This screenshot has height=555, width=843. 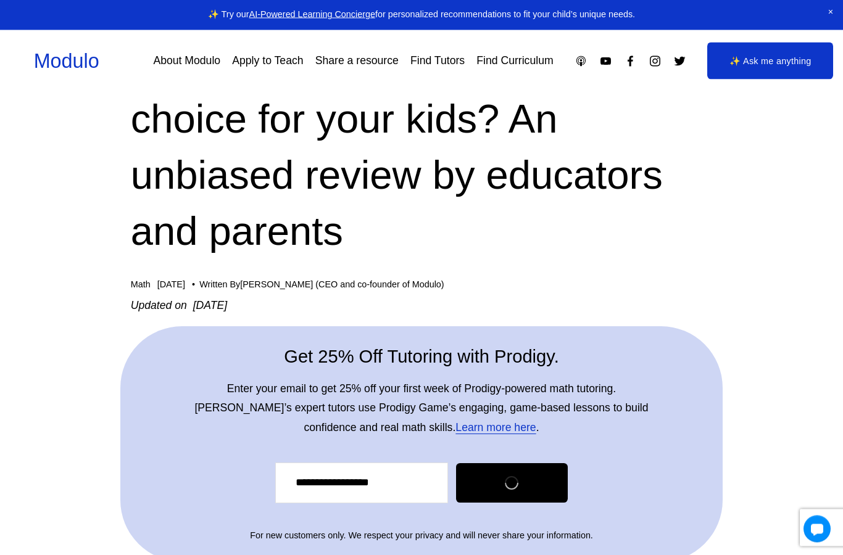 I want to click on a: Learn more here, so click(x=495, y=428).